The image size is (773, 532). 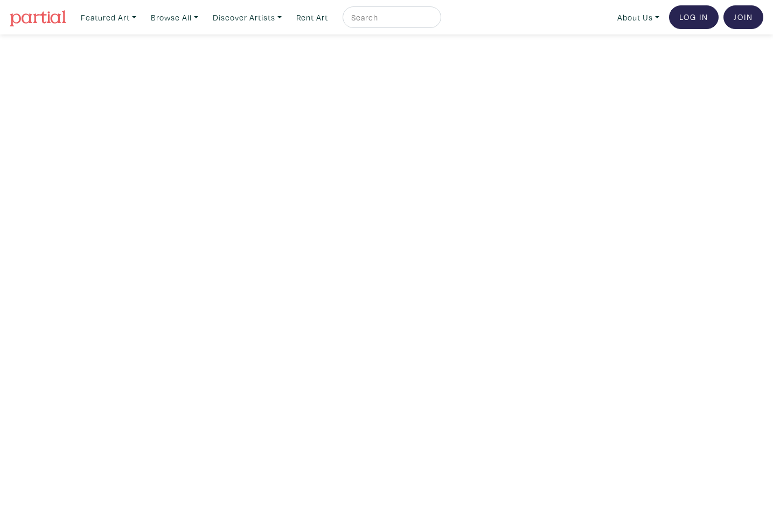 What do you see at coordinates (247, 17) in the screenshot?
I see `a: Discover Artists` at bounding box center [247, 17].